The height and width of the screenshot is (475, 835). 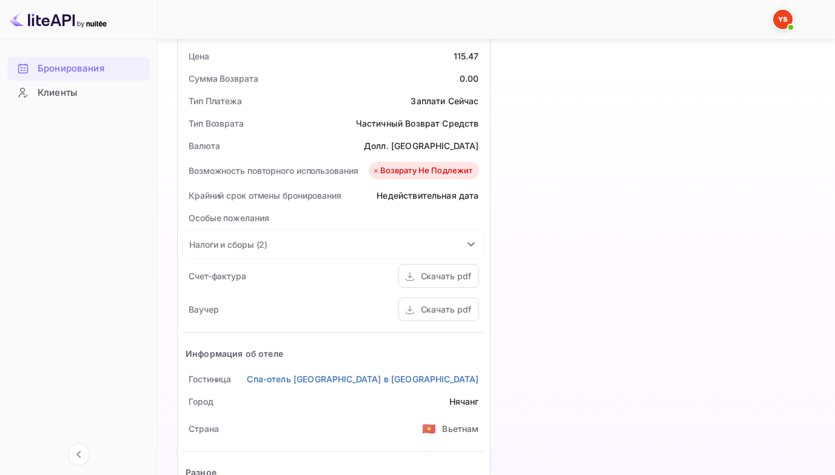 I want to click on ya-tr-span: Тип Платежа, so click(x=215, y=101).